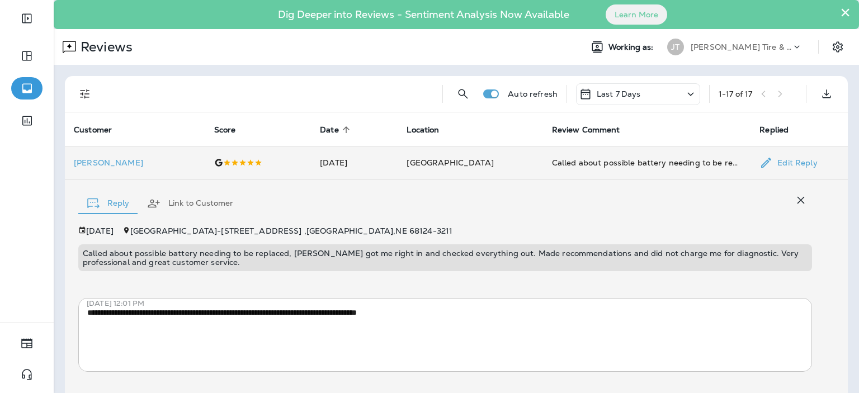 The height and width of the screenshot is (393, 859). Describe the element at coordinates (838, 47) in the screenshot. I see `button: Settings` at that location.